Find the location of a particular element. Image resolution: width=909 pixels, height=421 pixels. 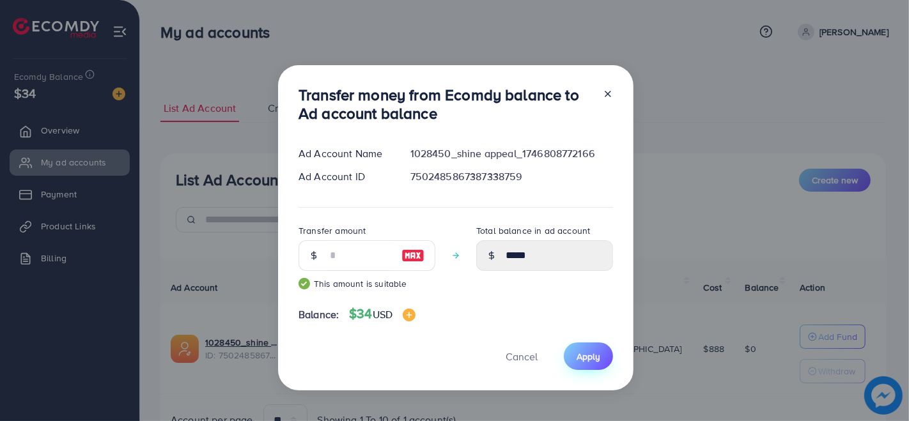

button: Apply is located at coordinates (588, 356).